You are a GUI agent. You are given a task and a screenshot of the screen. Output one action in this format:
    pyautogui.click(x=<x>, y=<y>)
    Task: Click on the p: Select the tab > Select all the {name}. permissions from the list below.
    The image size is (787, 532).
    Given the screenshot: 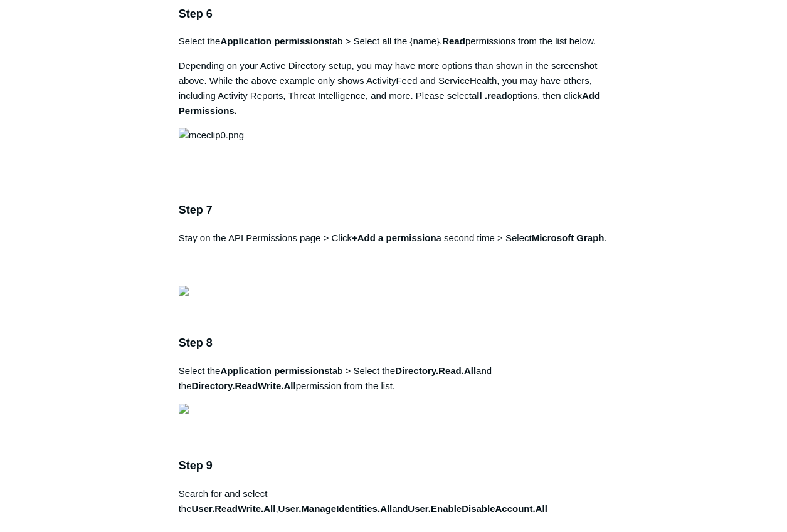 What is the action you would take?
    pyautogui.click(x=393, y=41)
    